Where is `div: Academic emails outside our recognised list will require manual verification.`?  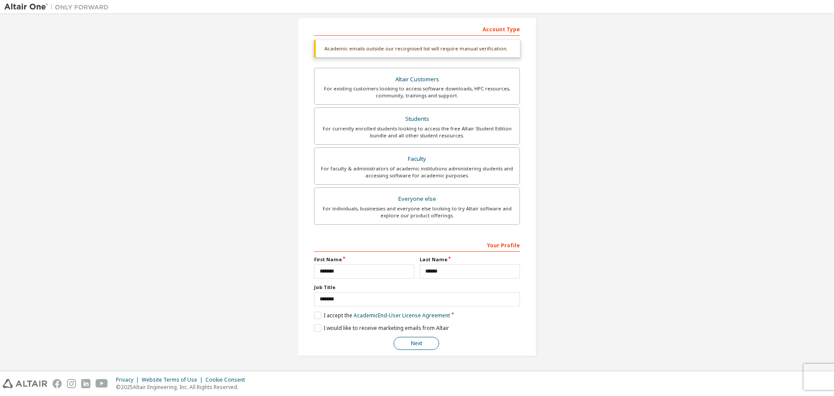
div: Academic emails outside our recognised list will require manual verification. is located at coordinates (417, 49).